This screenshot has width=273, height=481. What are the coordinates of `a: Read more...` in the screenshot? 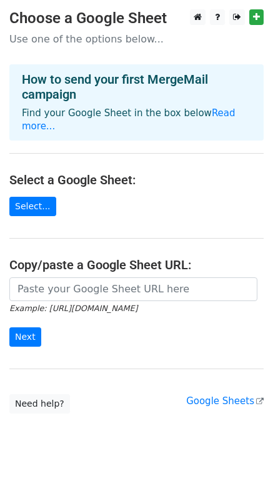 It's located at (129, 119).